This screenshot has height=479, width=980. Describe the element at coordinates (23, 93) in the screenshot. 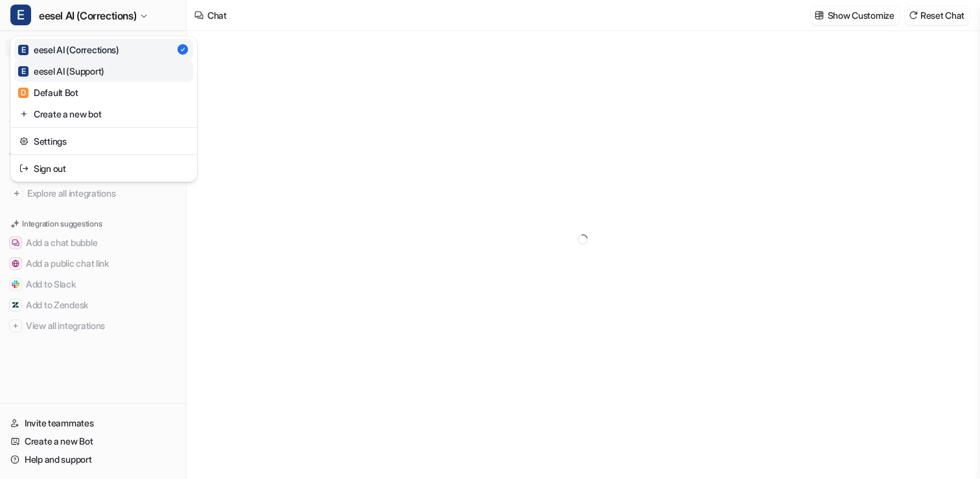

I see `span: D` at that location.